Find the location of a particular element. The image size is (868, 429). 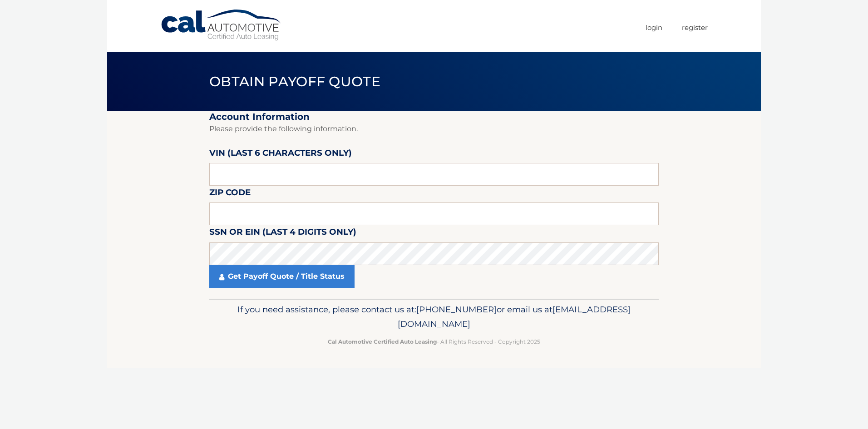

p: - All Rights Reserved - Copyright 2025 is located at coordinates (434, 342).